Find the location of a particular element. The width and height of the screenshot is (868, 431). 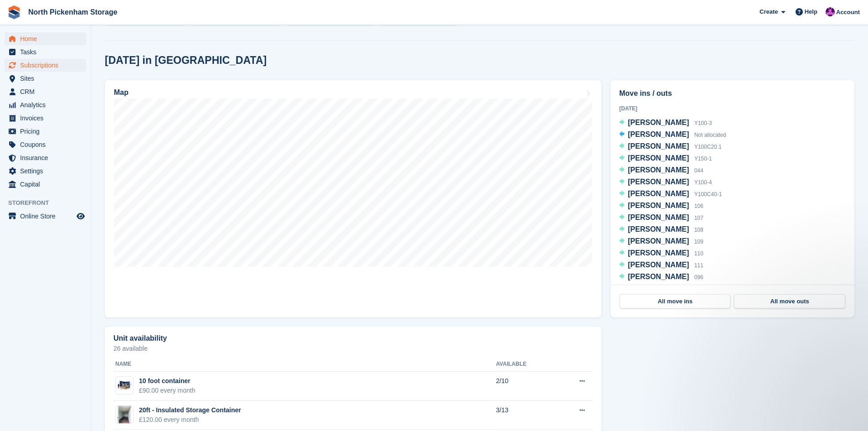

span: Analytics is located at coordinates (48, 105).